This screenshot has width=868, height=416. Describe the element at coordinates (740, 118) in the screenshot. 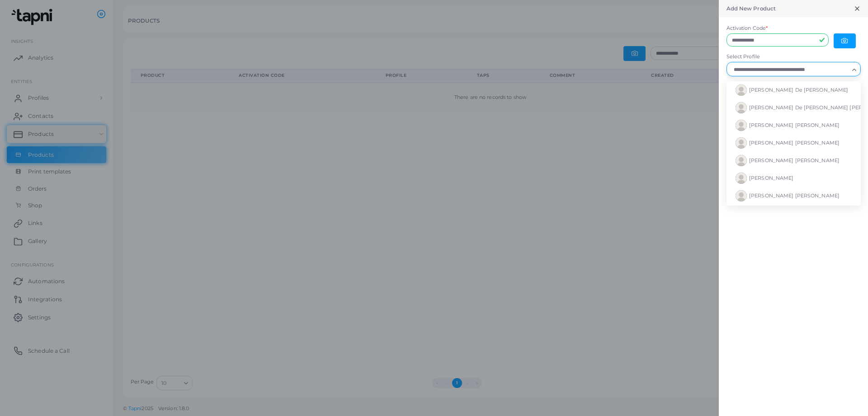

I see `button: Add` at that location.